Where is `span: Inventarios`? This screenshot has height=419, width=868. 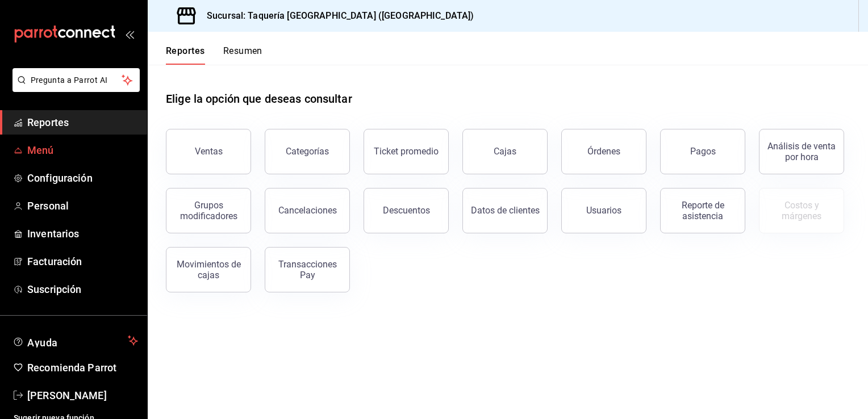
span: Inventarios is located at coordinates (82, 233).